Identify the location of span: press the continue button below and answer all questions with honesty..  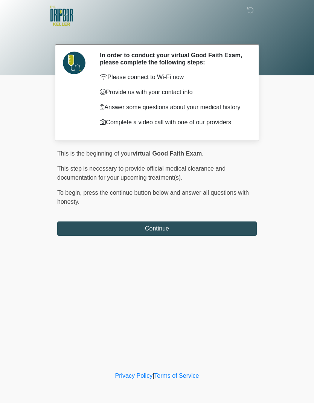
(153, 197).